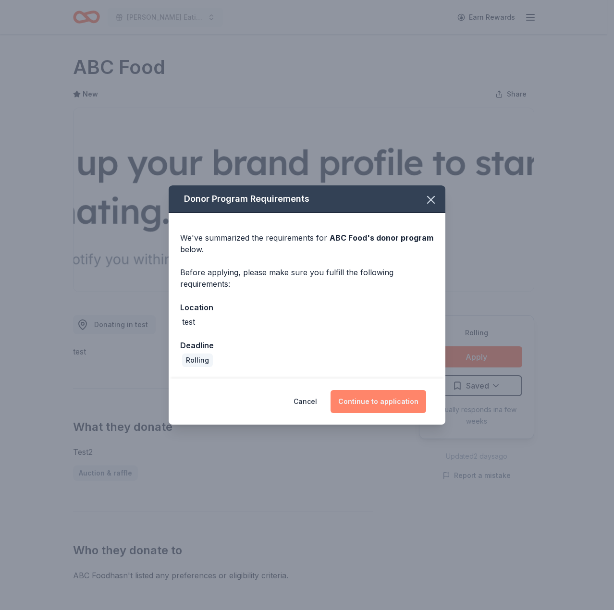  What do you see at coordinates (188, 322) in the screenshot?
I see `div: test` at bounding box center [188, 322].